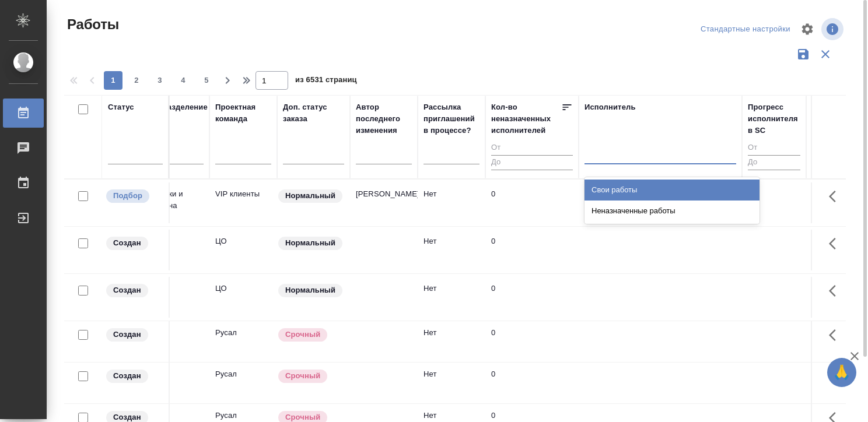  What do you see at coordinates (745, 29) in the screenshot?
I see `div: split button` at bounding box center [745, 29].